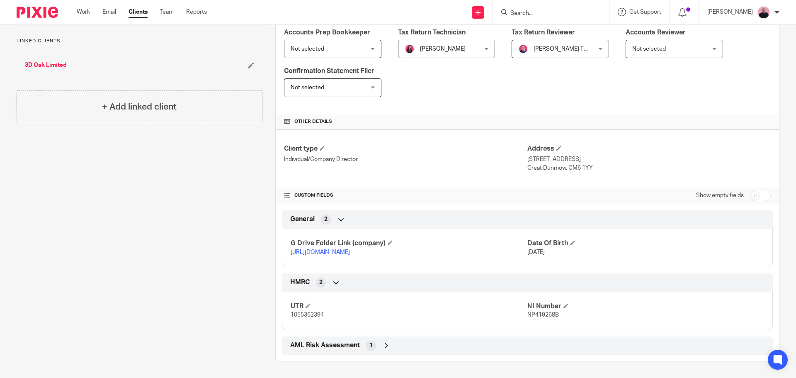 The width and height of the screenshot is (796, 378). Describe the element at coordinates (371, 346) in the screenshot. I see `span: 1` at that location.